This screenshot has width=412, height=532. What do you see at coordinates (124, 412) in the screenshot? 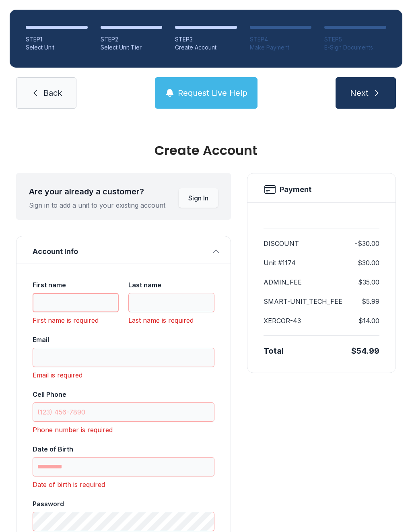
I see `input: Cell Phone` at bounding box center [124, 412].